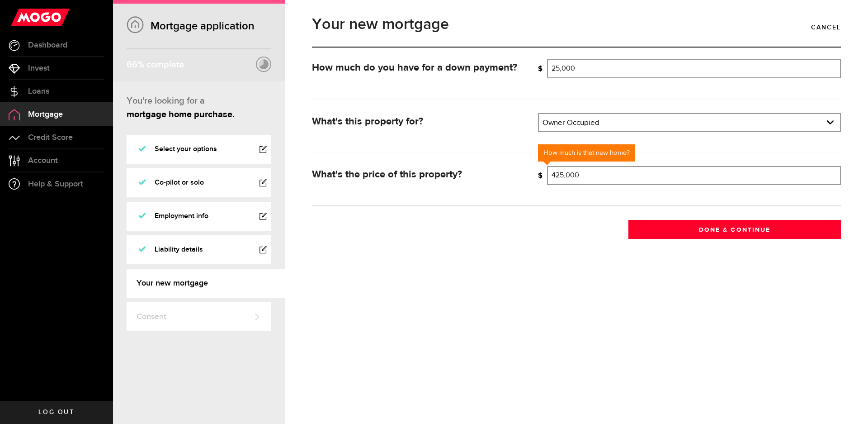 The height and width of the screenshot is (424, 868). Describe the element at coordinates (50, 137) in the screenshot. I see `span: Credit Score` at that location.